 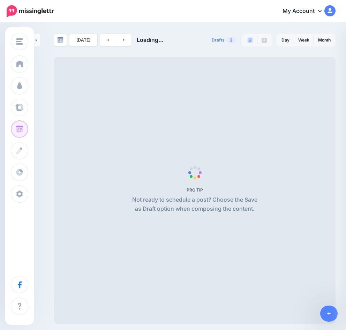 I want to click on span: Loading..., so click(x=150, y=40).